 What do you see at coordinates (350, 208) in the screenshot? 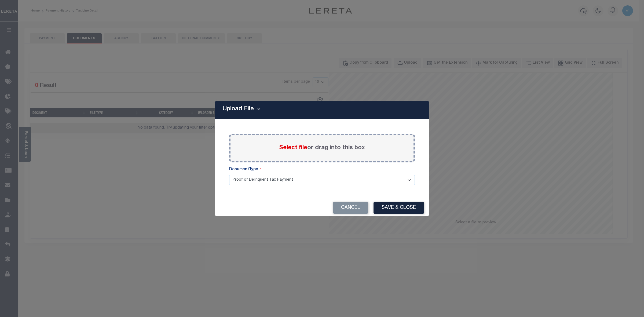
I see `button: Cancel` at bounding box center [350, 208].